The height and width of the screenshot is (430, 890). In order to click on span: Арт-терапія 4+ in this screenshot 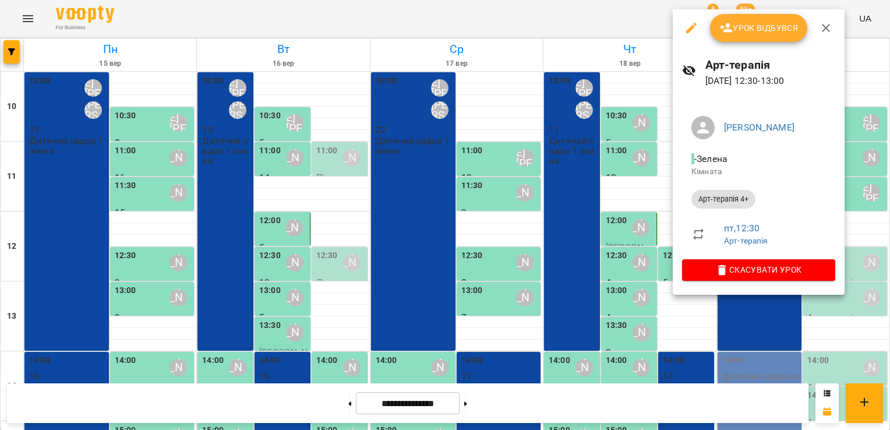, I will do `click(723, 199)`.